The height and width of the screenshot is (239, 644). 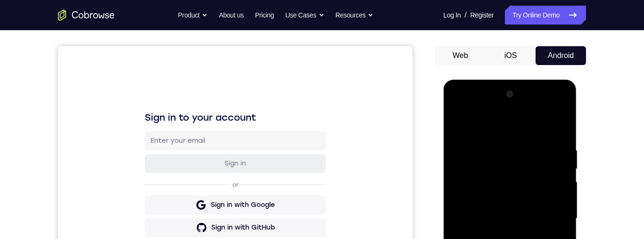 What do you see at coordinates (560, 56) in the screenshot?
I see `button: Android` at bounding box center [560, 56].